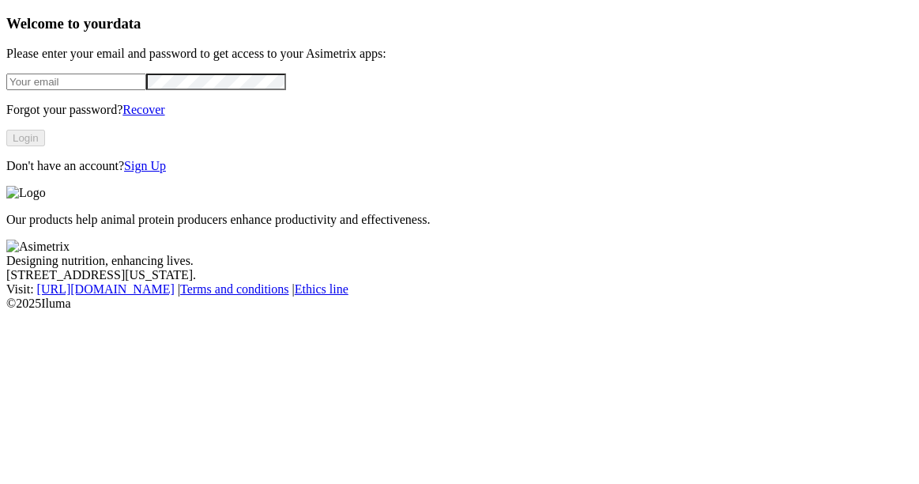  What do you see at coordinates (459, 166) in the screenshot?
I see `p: Don't have an account?` at bounding box center [459, 166].